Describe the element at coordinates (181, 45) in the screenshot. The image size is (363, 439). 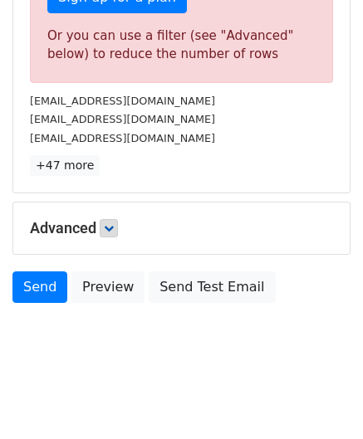
I see `div: Or you can use a filter (see "Advanced" below) to reduce the number of rows` at that location.